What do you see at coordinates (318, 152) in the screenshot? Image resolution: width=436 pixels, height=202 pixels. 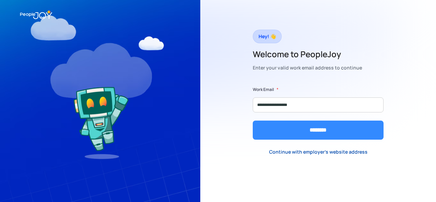 I see `div: Continue with employer's website address` at bounding box center [318, 152].